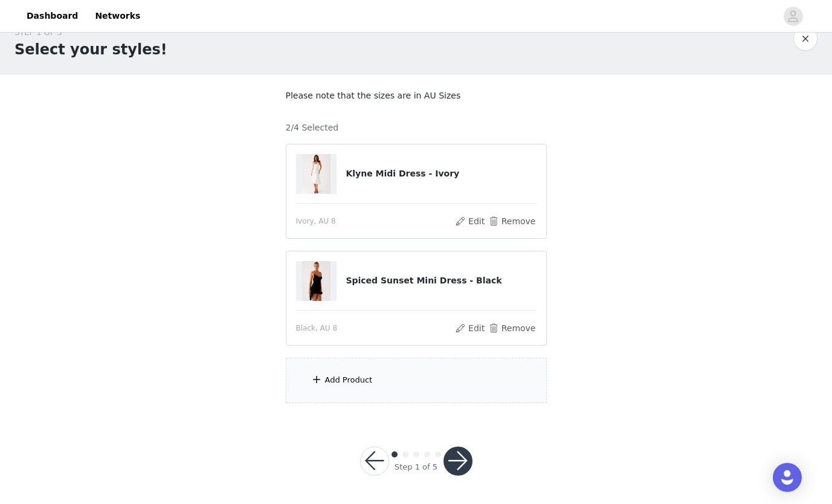  Describe the element at coordinates (793, 16) in the screenshot. I see `div: avatar` at that location.